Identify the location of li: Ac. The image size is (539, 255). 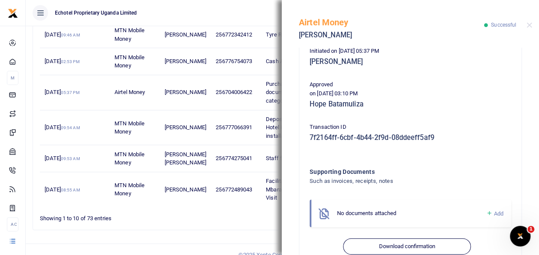
(12, 224).